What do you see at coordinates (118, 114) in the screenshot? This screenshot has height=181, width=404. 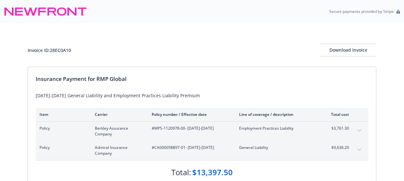 I see `div: Carrier` at bounding box center [118, 114].